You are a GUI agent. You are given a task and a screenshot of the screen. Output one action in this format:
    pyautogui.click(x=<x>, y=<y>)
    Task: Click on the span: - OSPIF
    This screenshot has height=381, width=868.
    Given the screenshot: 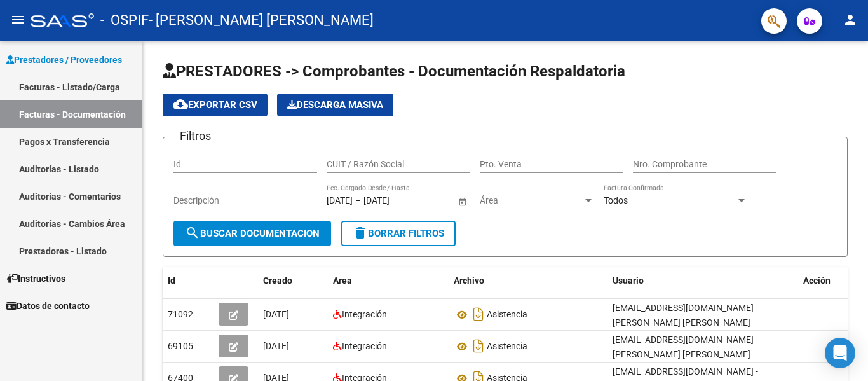 What is the action you would take?
    pyautogui.click(x=125, y=20)
    